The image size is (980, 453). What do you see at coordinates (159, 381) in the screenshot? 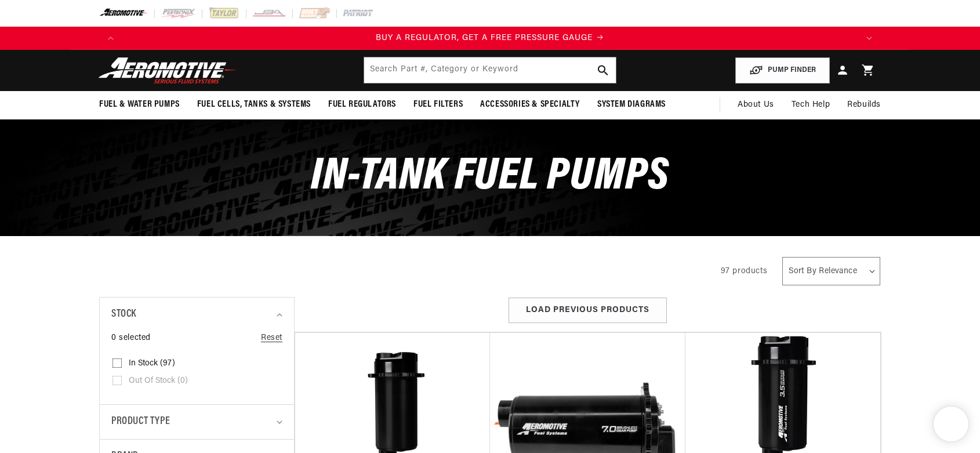
I see `span: Out of stock (0)` at bounding box center [159, 381].